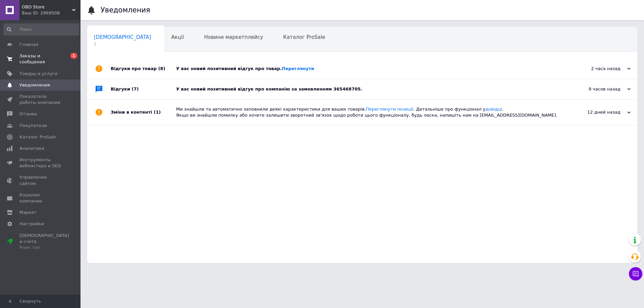 The width and height of the screenshot is (644, 308). What do you see at coordinates (33, 126) in the screenshot?
I see `span: Покупатели` at bounding box center [33, 126].